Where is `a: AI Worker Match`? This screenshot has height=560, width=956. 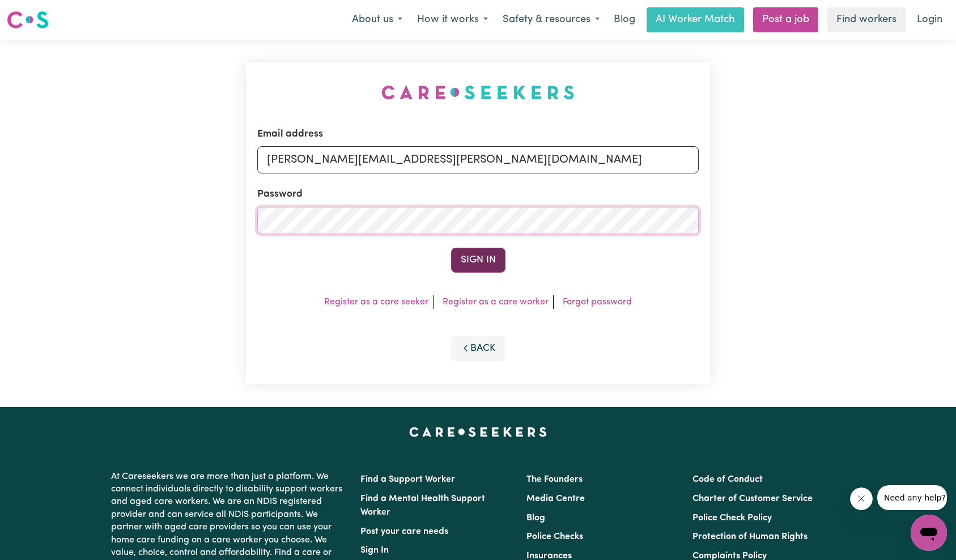
a: AI Worker Match is located at coordinates (695, 20).